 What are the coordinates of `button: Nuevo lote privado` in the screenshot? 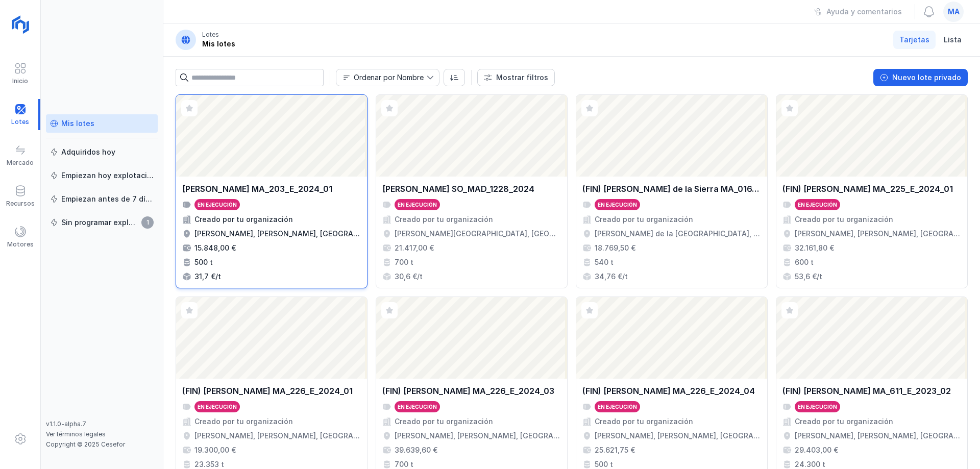 It's located at (920, 77).